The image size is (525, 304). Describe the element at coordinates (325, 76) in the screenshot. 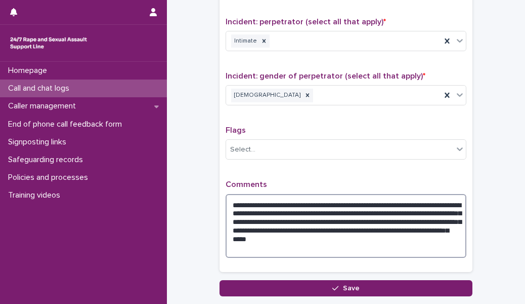

I see `span: Incident: gender of perpetrator (select all that apply)` at that location.